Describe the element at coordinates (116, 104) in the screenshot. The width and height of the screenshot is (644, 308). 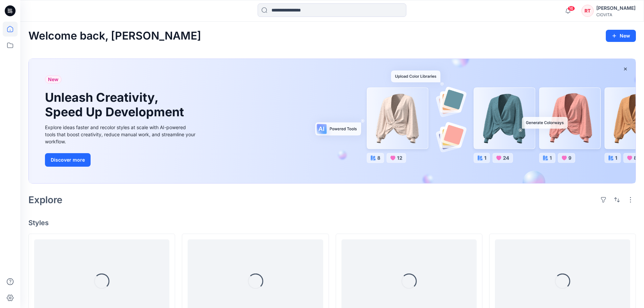
I see `h1: Unleash Creativity, Speed Up Development` at that location.